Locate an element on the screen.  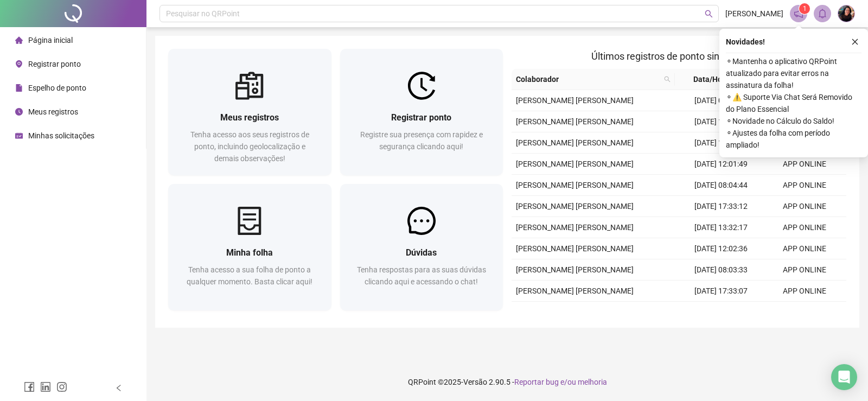
span: Data/Hora is located at coordinates (711, 79).